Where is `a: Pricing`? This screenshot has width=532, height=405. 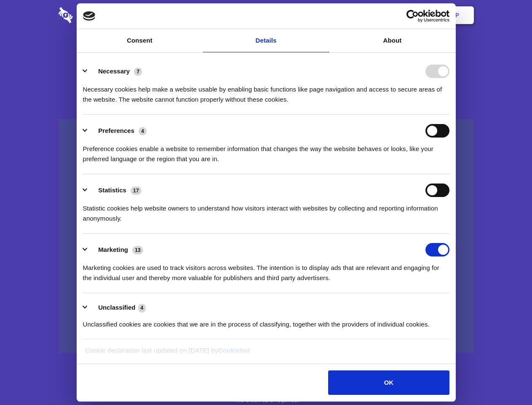 a: Pricing is located at coordinates (265, 16).